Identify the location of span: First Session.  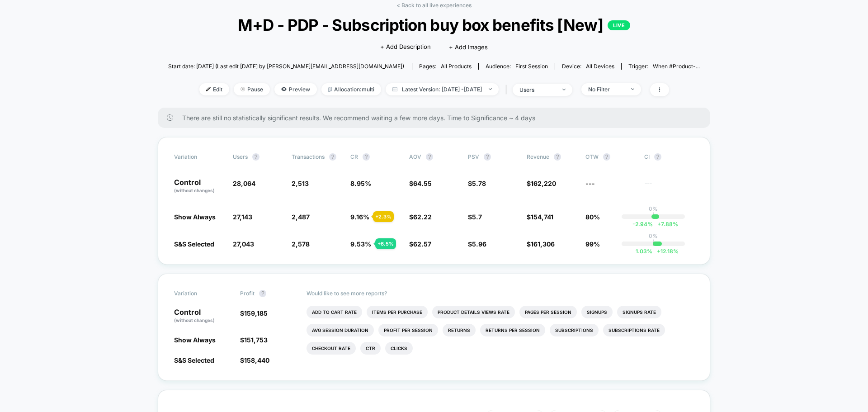
(531, 66).